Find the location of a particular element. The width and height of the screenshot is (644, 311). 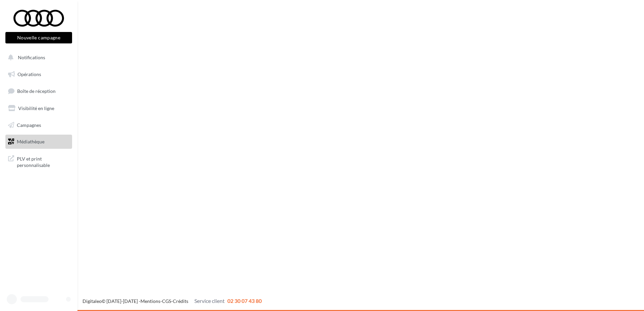

span: Campagnes is located at coordinates (29, 124).